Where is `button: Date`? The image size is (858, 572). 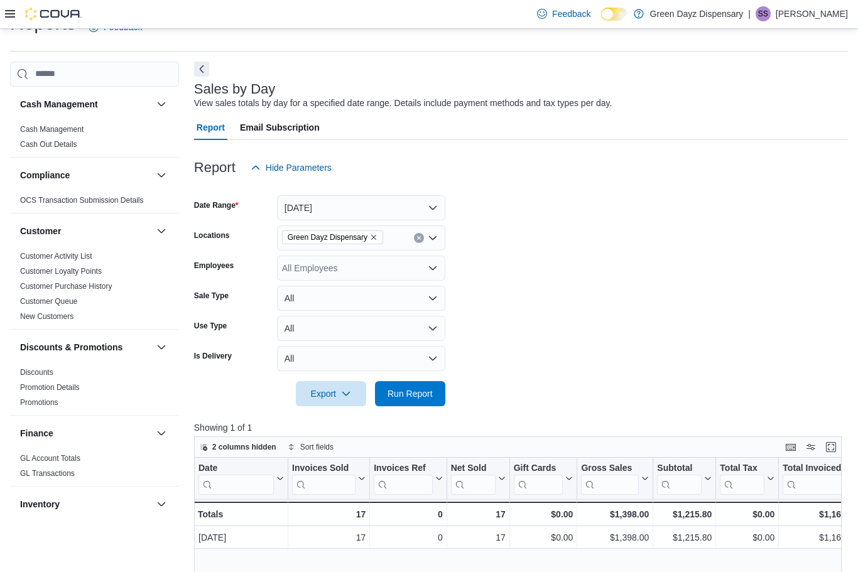 button: Date is located at coordinates (241, 478).